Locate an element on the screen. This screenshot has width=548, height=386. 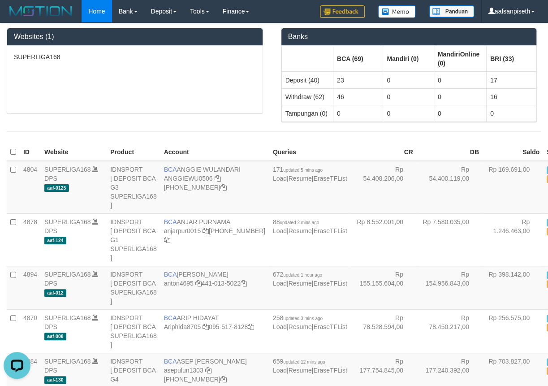
td: Rp 398.142,00 is located at coordinates (512, 287).